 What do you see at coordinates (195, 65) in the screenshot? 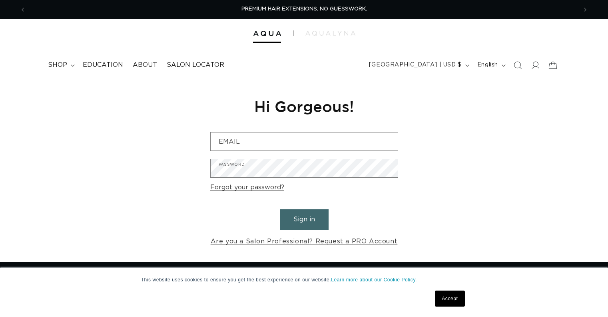
I see `span: Salon Locator` at bounding box center [195, 65].